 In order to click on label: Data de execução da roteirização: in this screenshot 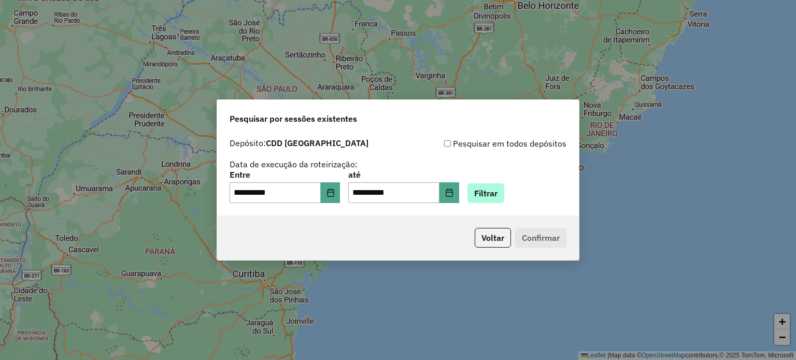, I will do `click(293, 164)`.